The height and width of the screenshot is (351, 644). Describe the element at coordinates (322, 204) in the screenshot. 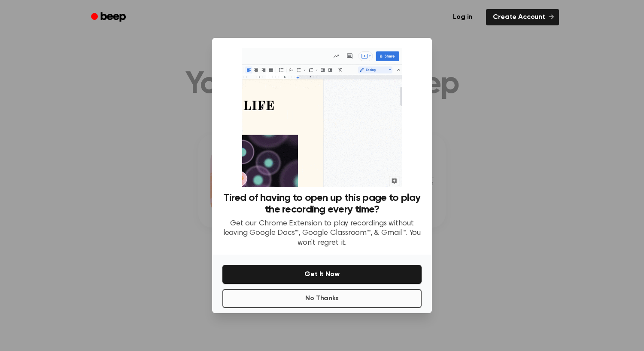

I see `h3: Tired of having to open up this page to play the recording every time?` at that location.